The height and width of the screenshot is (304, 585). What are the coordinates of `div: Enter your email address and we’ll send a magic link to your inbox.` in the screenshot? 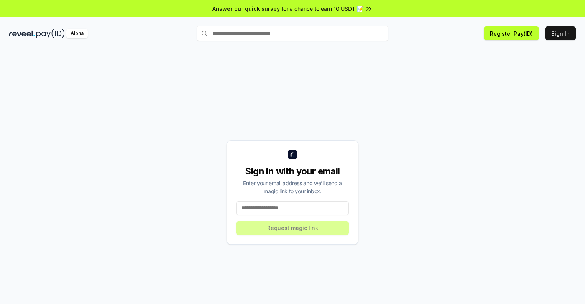 It's located at (293, 187).